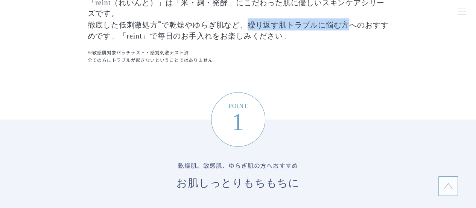 This screenshot has height=208, width=476. I want to click on span: 1, so click(238, 122).